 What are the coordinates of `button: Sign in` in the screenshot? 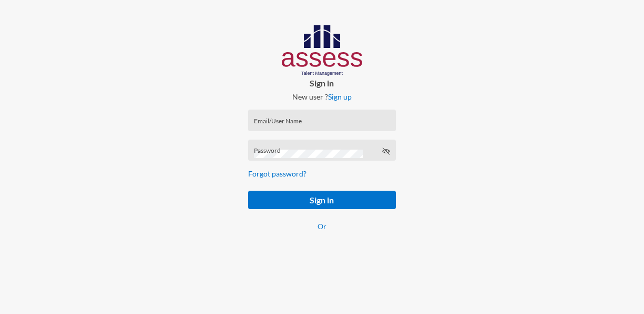 It's located at (322, 200).